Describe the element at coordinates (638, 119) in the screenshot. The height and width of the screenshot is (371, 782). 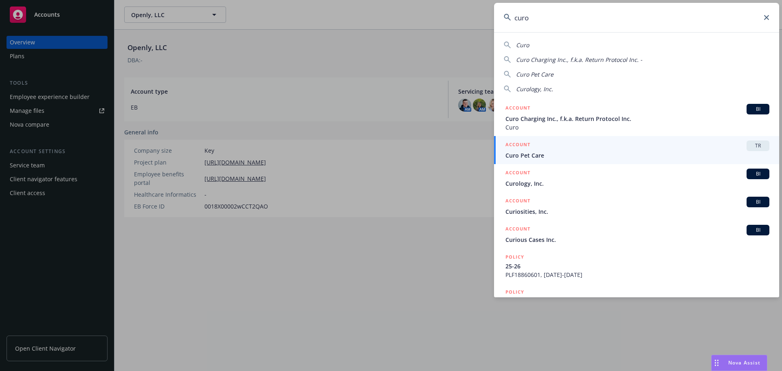
I see `span: Curo Charging Inc., f.k.a. Return Protocol Inc.` at that location.